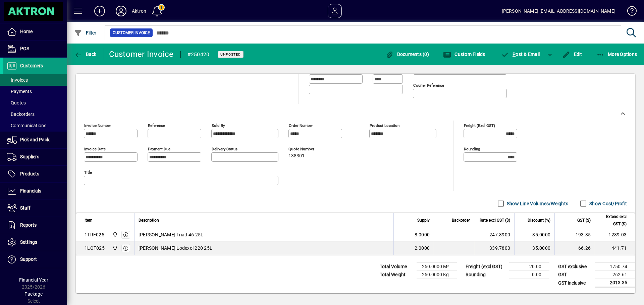  Describe the element at coordinates (35, 92) in the screenshot. I see `a: Payments` at that location.